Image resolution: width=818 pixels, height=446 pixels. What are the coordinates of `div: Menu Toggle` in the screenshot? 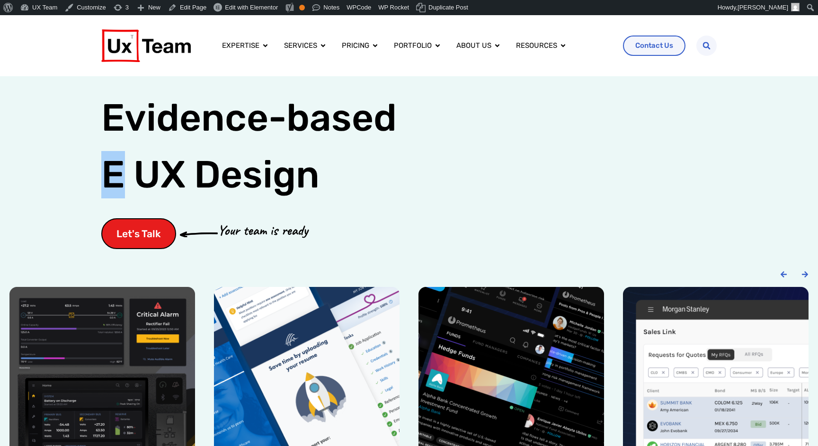 It's located at (415, 45).